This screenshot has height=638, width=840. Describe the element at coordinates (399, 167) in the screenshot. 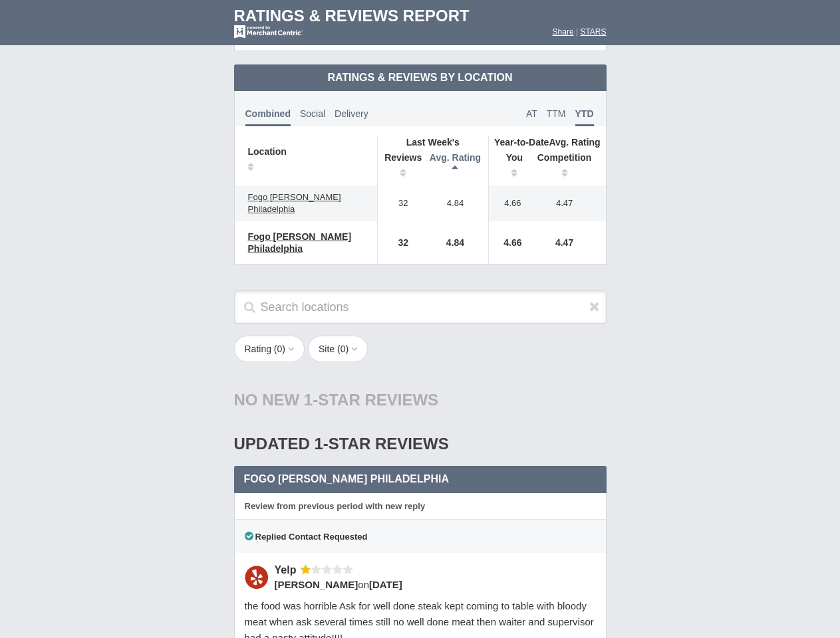

I see `th: Reviews: activate to sort column ascending` at that location.